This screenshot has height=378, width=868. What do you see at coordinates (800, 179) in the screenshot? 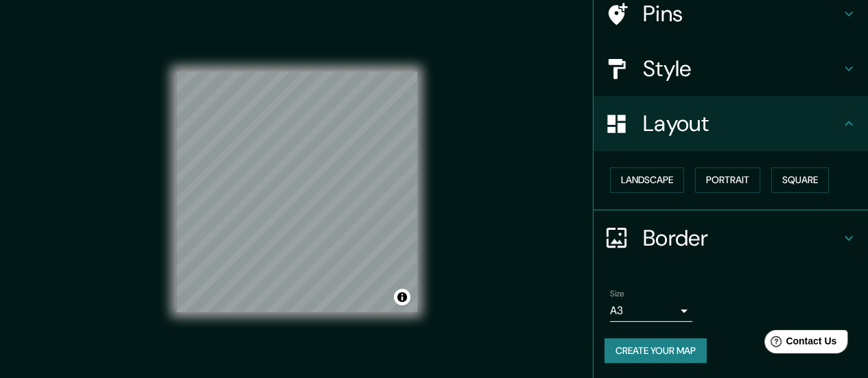
I see `button: Square` at bounding box center [800, 179].